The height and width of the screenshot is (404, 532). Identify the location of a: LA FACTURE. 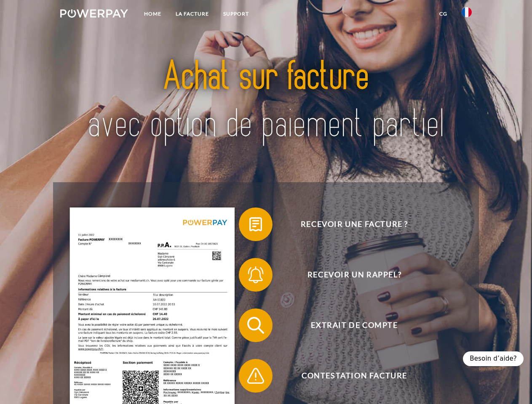
(192, 14).